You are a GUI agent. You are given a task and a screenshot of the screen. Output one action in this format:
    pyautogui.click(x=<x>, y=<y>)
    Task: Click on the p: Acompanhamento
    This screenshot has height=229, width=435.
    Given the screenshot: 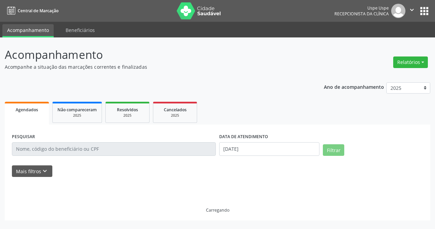 What is the action you would take?
    pyautogui.click(x=154, y=55)
    